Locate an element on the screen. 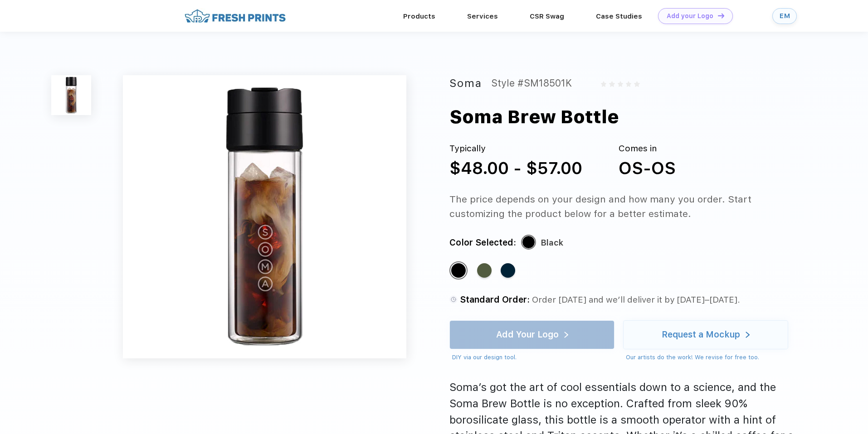  a: EM is located at coordinates (784, 16).